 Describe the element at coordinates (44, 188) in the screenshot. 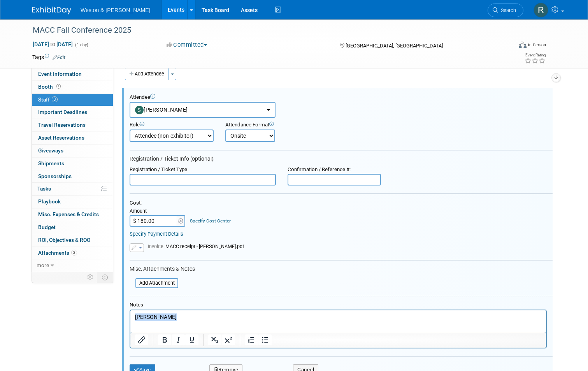

I see `span: Tasks` at that location.